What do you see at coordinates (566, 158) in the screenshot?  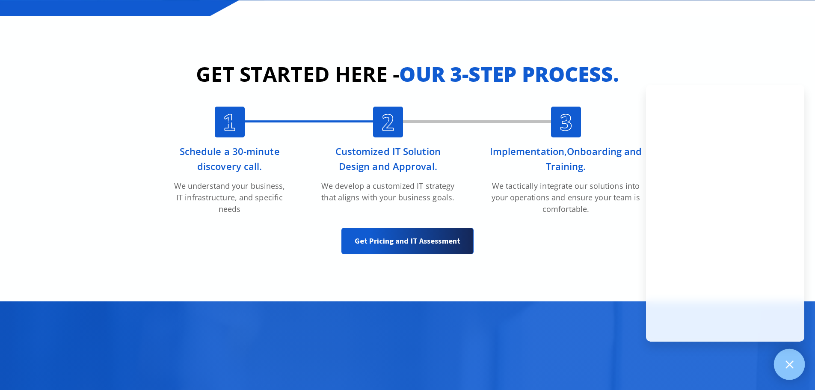 I see `span: Implementation,Onboarding and Training.` at bounding box center [566, 158].